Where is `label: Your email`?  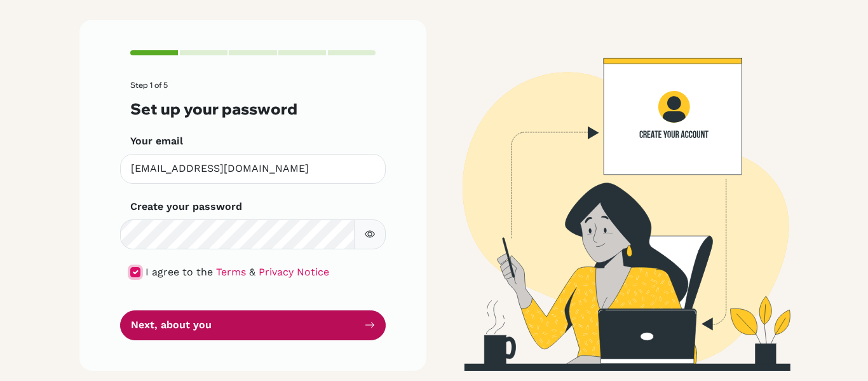 label: Your email is located at coordinates (156, 141).